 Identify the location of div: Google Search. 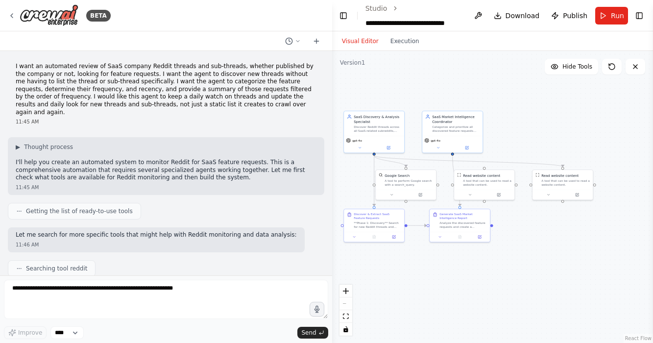
(397, 175).